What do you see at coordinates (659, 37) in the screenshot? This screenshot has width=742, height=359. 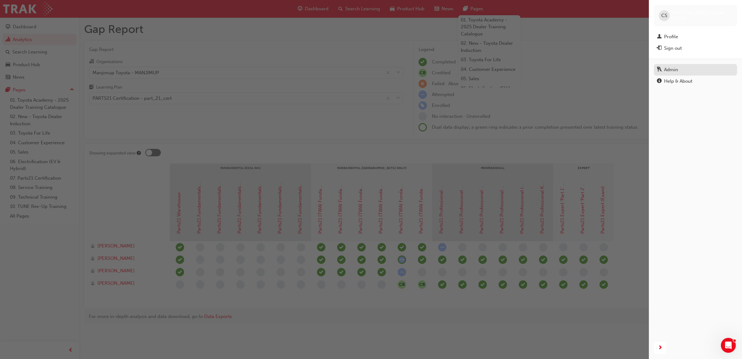 I see `span: man-icon` at bounding box center [659, 37].